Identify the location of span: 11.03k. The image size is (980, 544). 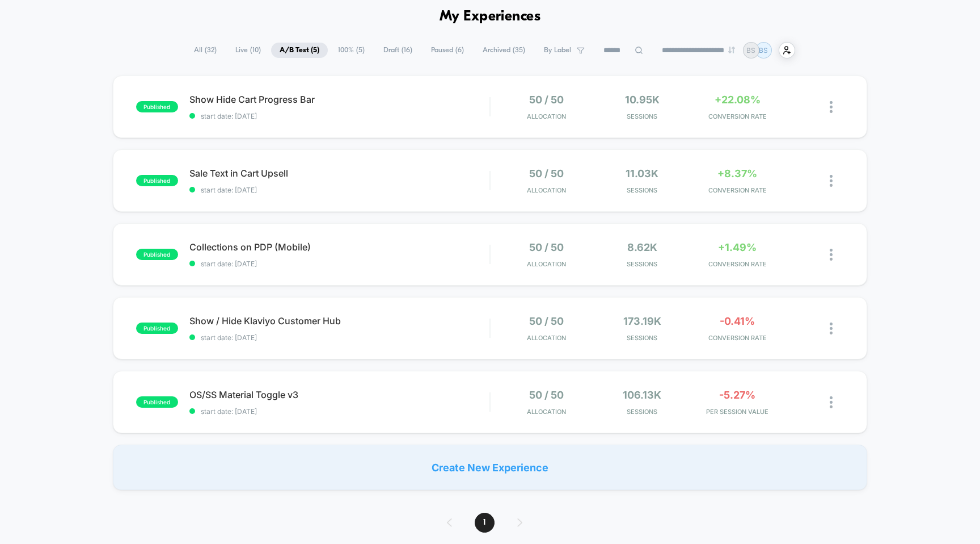
(642, 173).